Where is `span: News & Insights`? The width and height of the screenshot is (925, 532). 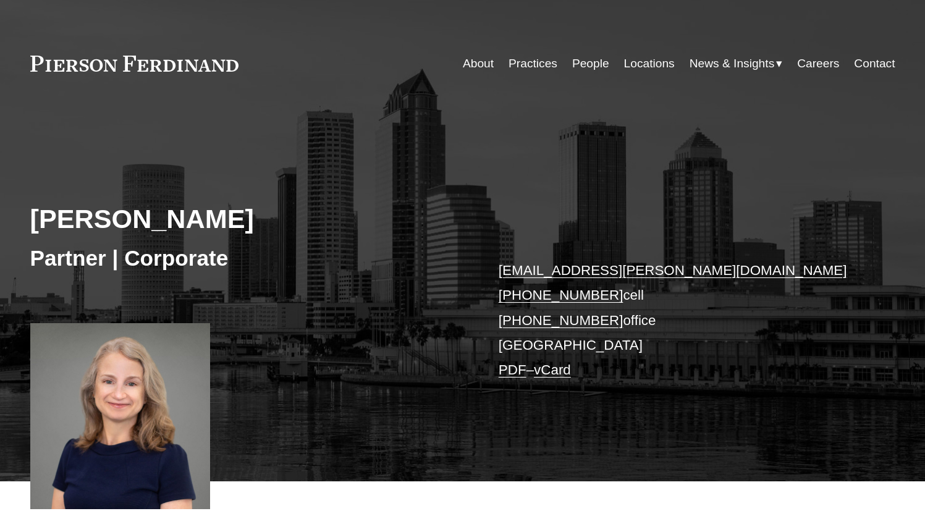 span: News & Insights is located at coordinates (732, 64).